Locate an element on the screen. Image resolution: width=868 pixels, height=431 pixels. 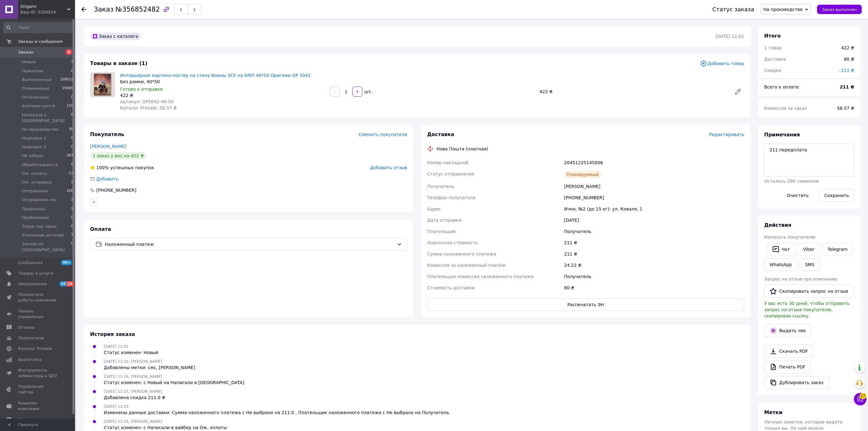
span: Отправлено is located at coordinates (35, 191).